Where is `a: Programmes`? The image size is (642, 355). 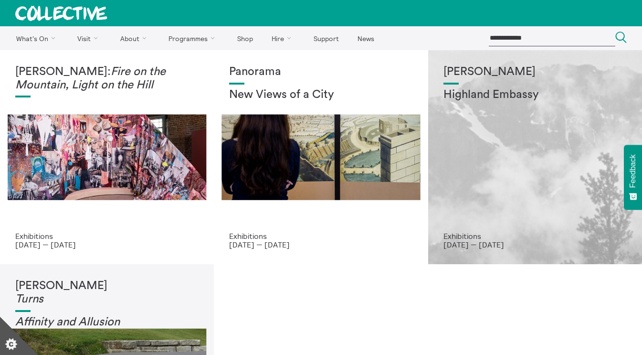
a: Programmes is located at coordinates (194, 38).